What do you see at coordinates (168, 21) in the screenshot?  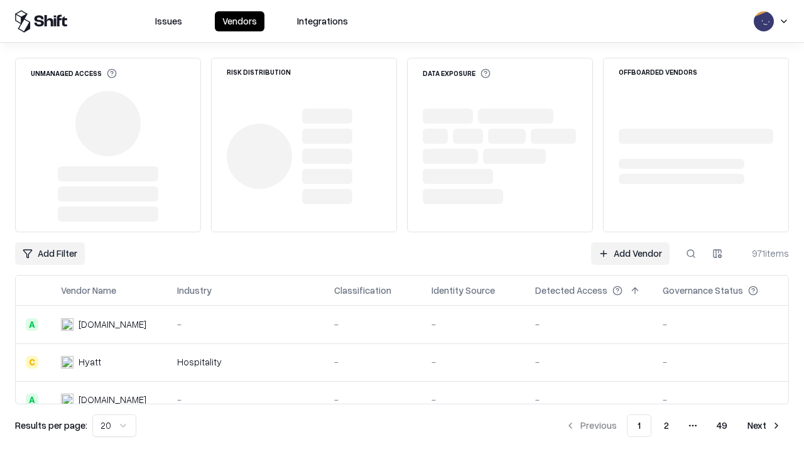 I see `button: Issues` at bounding box center [168, 21].